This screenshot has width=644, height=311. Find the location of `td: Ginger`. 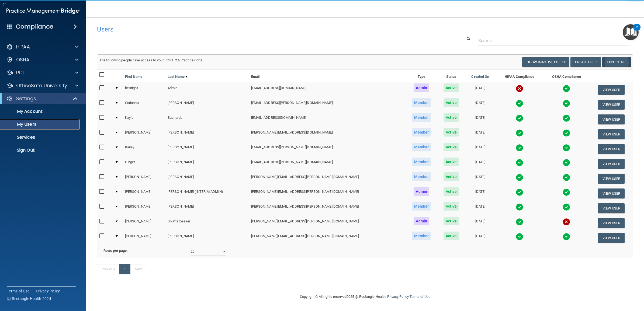

td: Ginger is located at coordinates (144, 164).